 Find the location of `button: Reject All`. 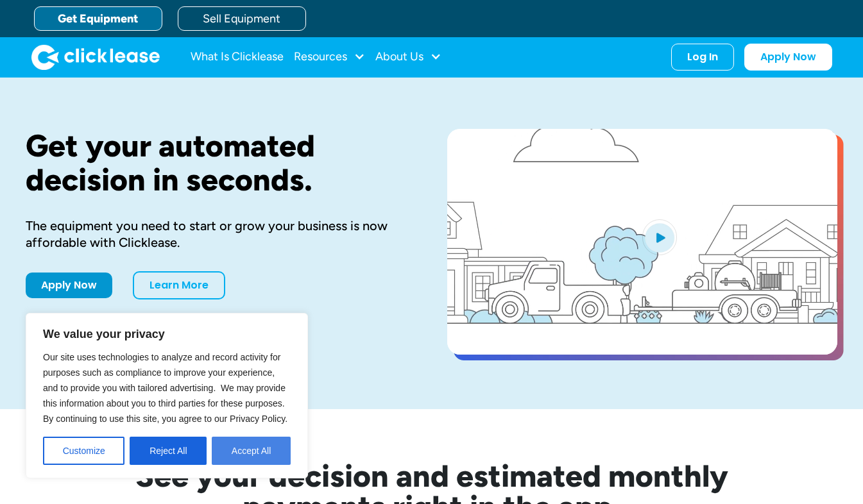

button: Reject All is located at coordinates (168, 451).